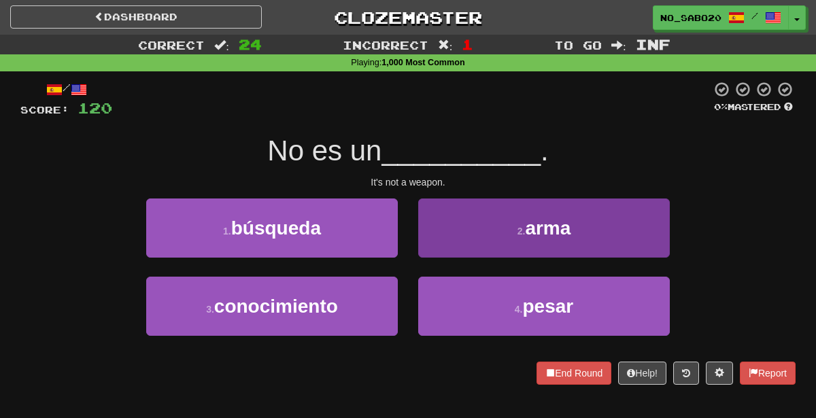 The image size is (816, 418). Describe the element at coordinates (753, 107) in the screenshot. I see `div: Mastered` at that location.